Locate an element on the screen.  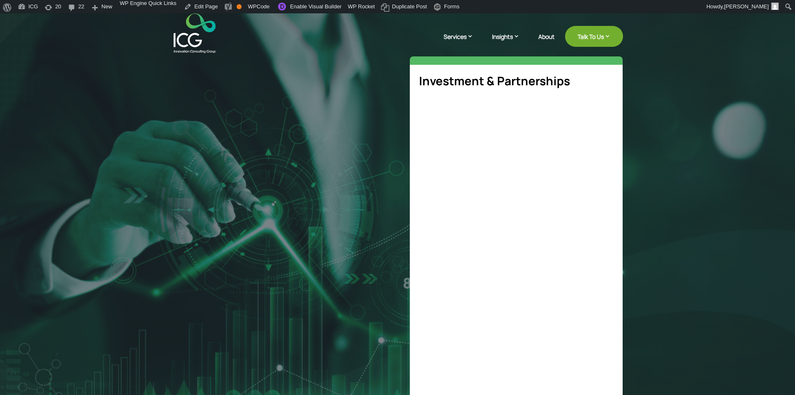
img: ICG is located at coordinates (195, 33).